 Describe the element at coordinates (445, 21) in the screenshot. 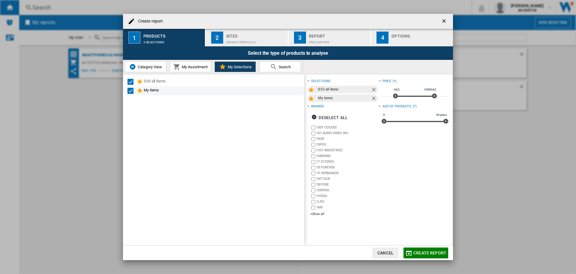

I see `button: getI18NText('BUTTONS.CLOSE_DIALOG')` at that location.